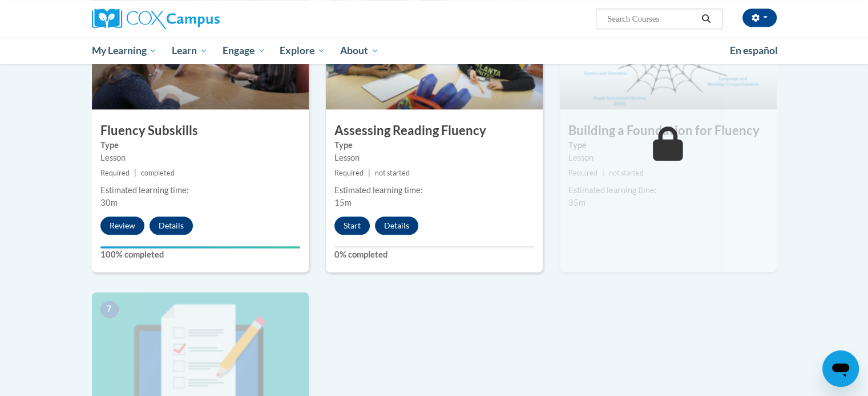 The width and height of the screenshot is (868, 396). What do you see at coordinates (190, 51) in the screenshot?
I see `a: Learn` at bounding box center [190, 51].